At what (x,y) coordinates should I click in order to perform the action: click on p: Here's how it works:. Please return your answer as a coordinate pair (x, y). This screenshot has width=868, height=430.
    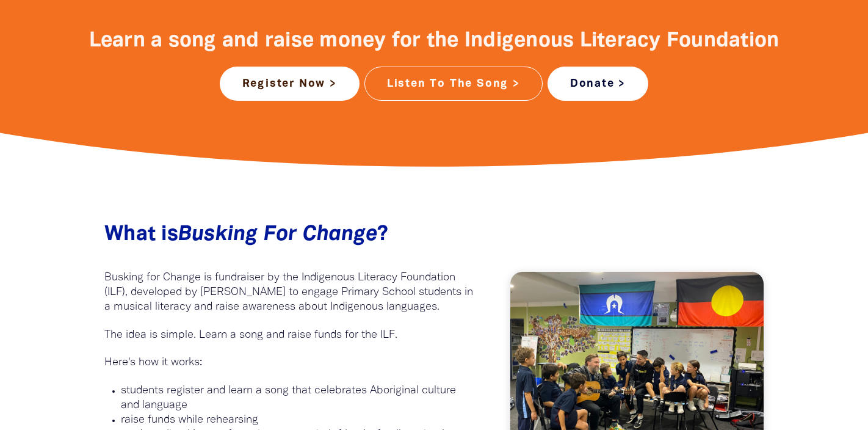
    Looking at the image, I should click on (288, 363).